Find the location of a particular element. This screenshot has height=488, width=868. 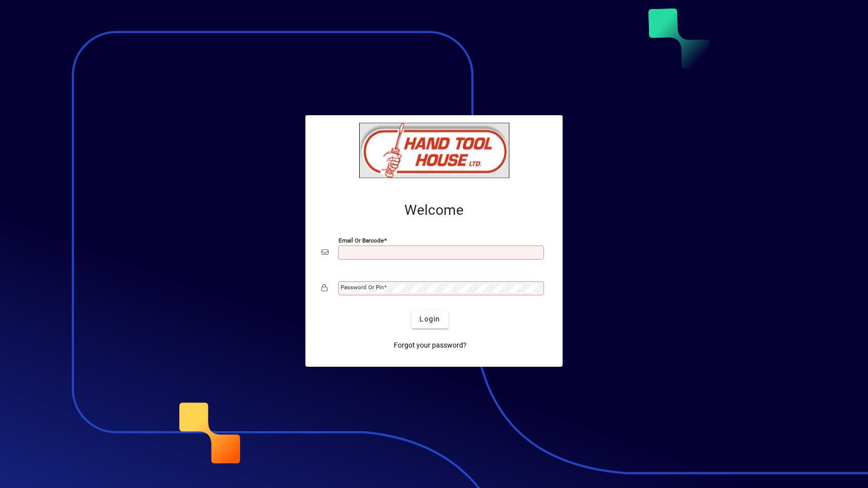

mat-label: Password or Pin is located at coordinates (363, 287).